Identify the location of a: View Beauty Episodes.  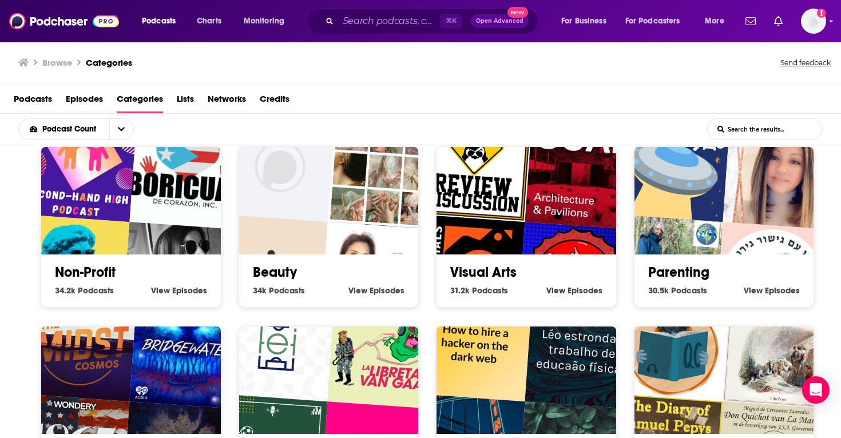
(377, 291).